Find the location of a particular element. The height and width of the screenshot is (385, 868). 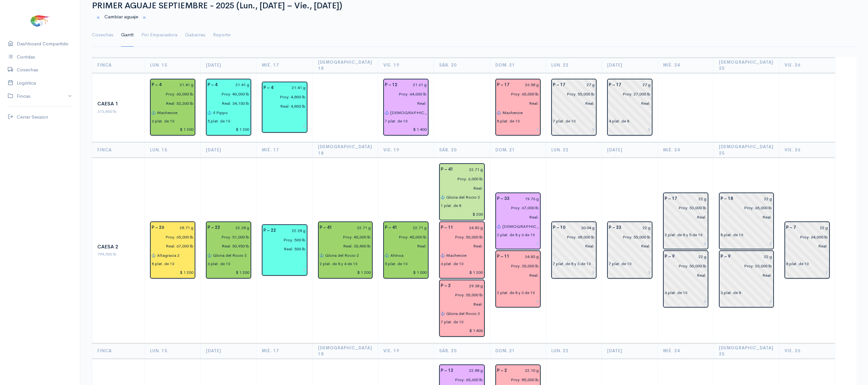

span: 315,800 lb is located at coordinates (107, 111).